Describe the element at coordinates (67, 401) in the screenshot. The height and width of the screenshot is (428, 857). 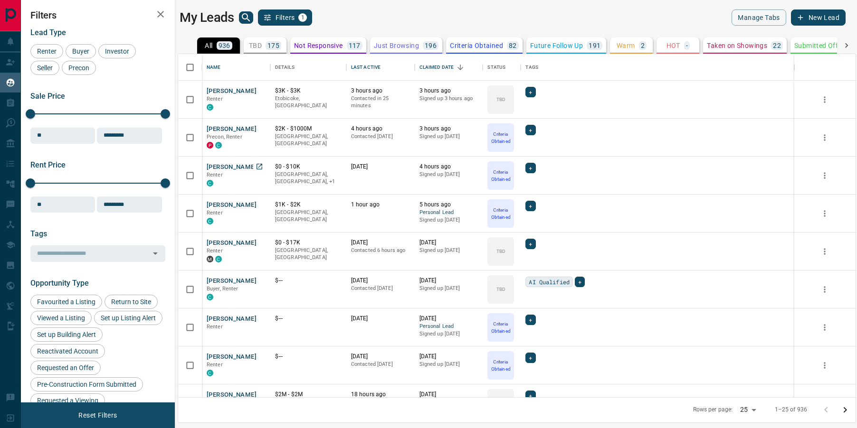
I see `div: Requested a Viewing` at that location.